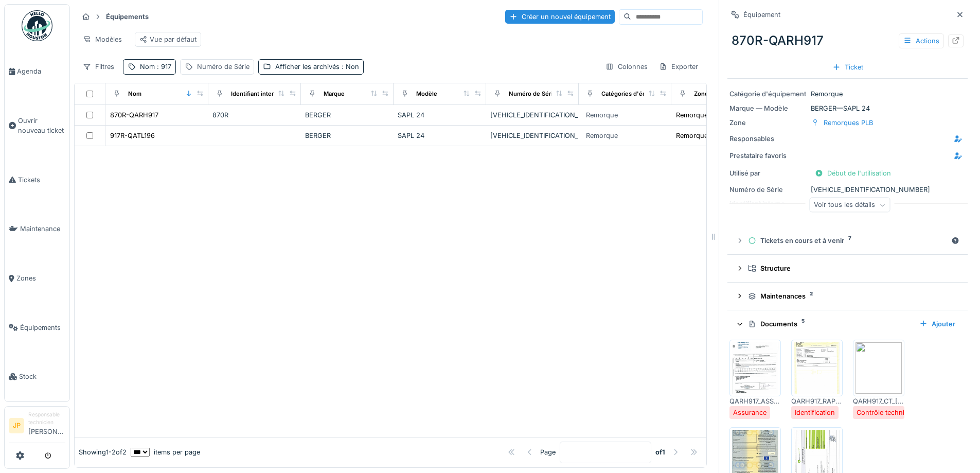 The width and height of the screenshot is (980, 473). I want to click on div: Ticket, so click(848, 67).